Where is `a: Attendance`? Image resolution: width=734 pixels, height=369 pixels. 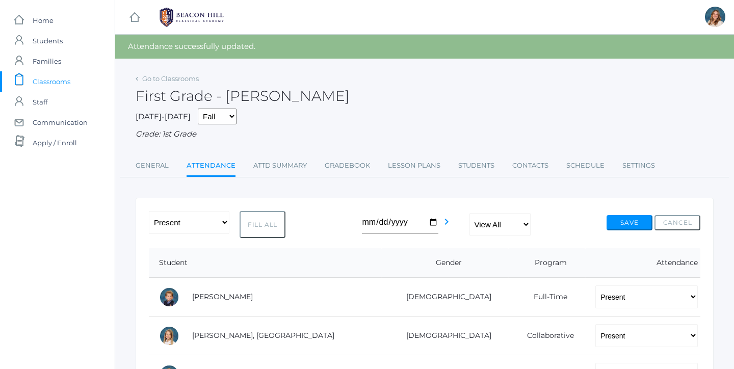
a: Attendance is located at coordinates (211, 166).